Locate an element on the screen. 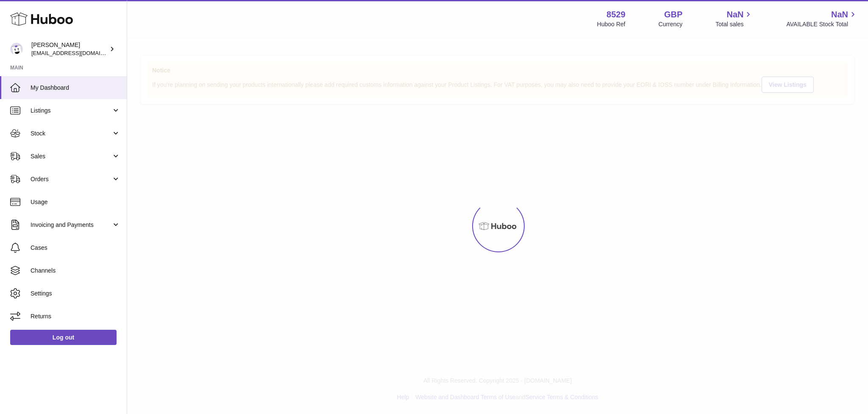 Image resolution: width=868 pixels, height=414 pixels. span: My Dashboard is located at coordinates (75, 88).